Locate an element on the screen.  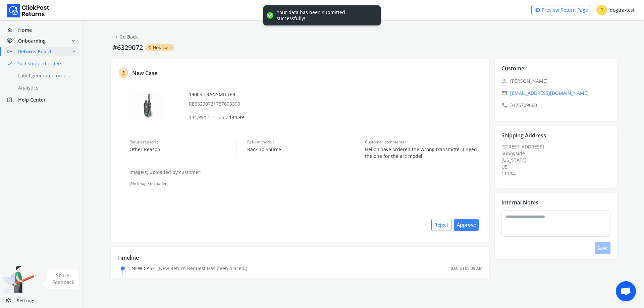
span: Back To Source is located at coordinates (301, 150).